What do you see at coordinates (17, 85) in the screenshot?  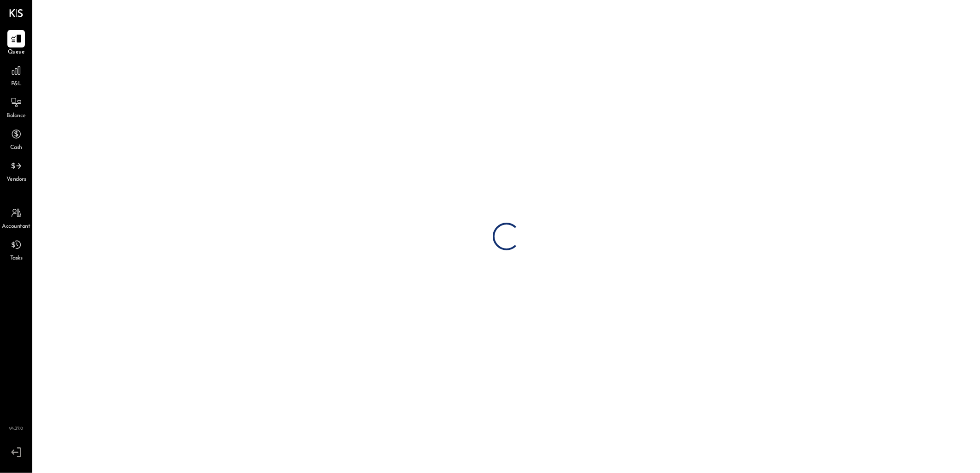 I see `span: P&L` at bounding box center [17, 85].